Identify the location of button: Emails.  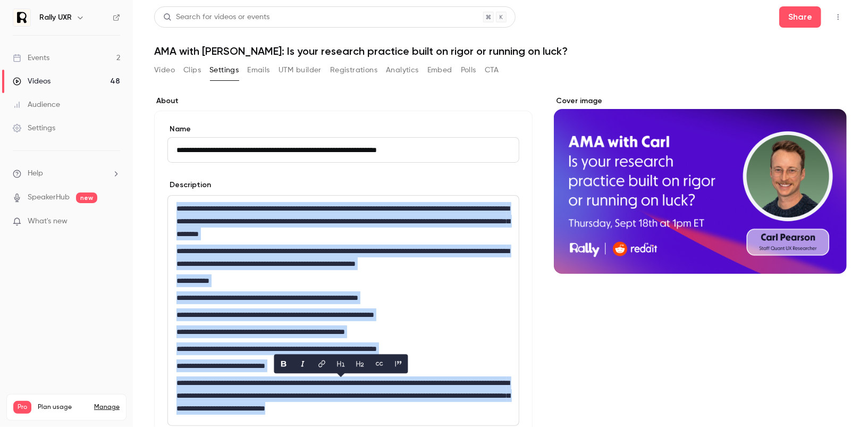
(258, 70).